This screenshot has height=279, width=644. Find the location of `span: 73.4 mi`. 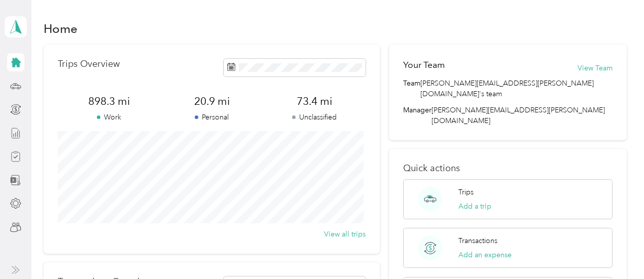

span: 73.4 mi is located at coordinates (314, 101).